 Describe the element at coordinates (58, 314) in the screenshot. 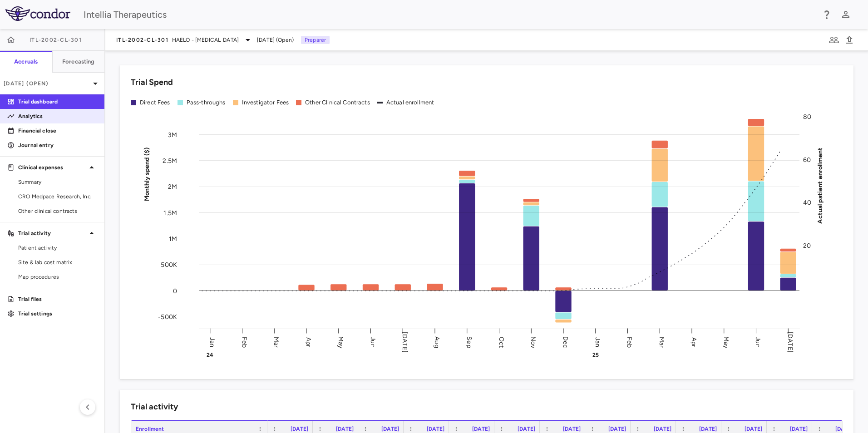

I see `p: Trial settings` at that location.